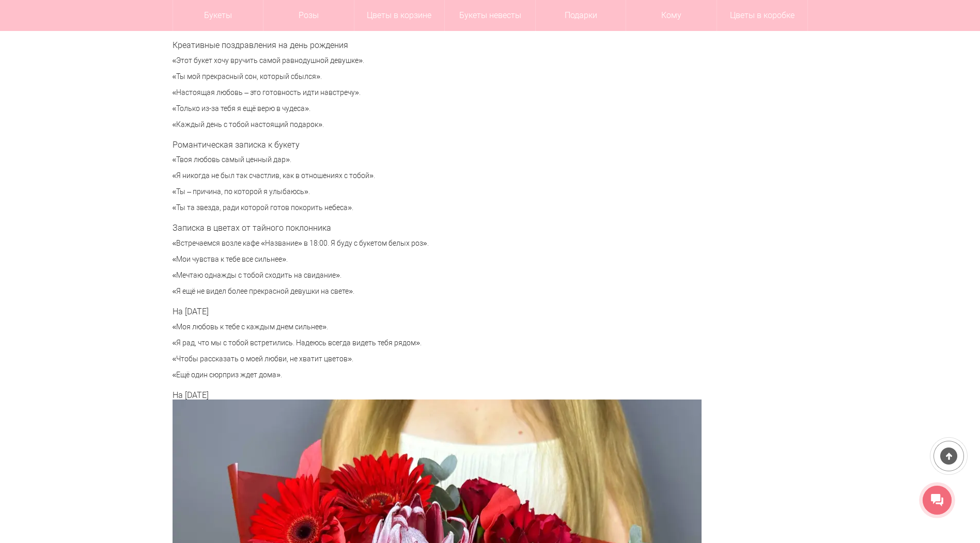 The width and height of the screenshot is (980, 543). What do you see at coordinates (392, 243) in the screenshot?
I see `p: «Встречаемся возле кафе «Название» в 18:00. Я буду с букетом белых роз».` at bounding box center [392, 243].